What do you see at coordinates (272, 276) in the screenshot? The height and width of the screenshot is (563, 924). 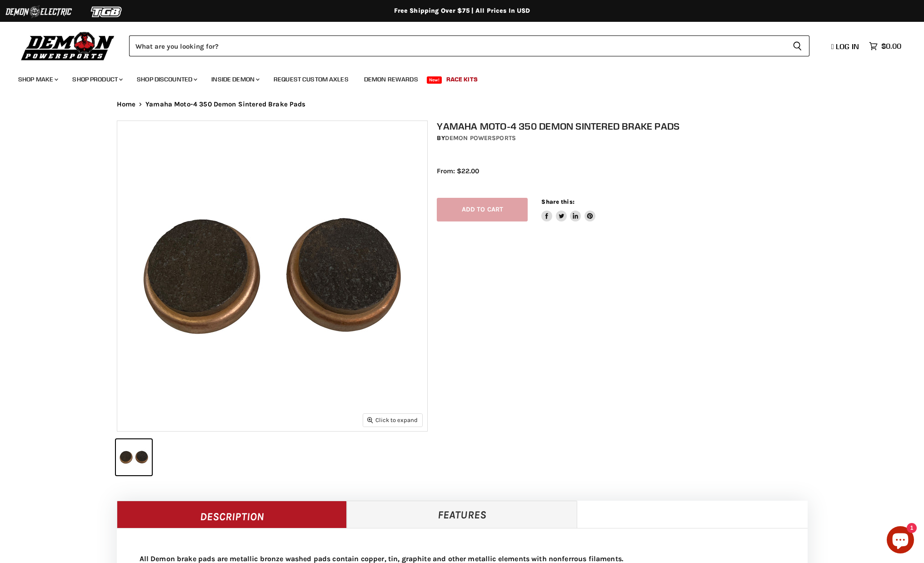 I see `img: Yamaha Moto-4 350 Demon Sintered Brake Pads` at bounding box center [272, 276].